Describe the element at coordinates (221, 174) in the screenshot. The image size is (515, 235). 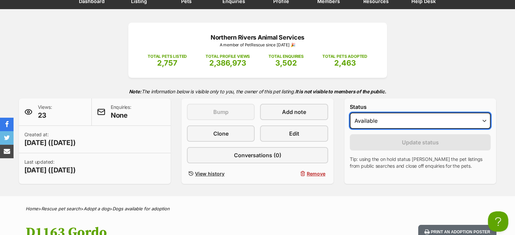
I see `a: View history` at that location.